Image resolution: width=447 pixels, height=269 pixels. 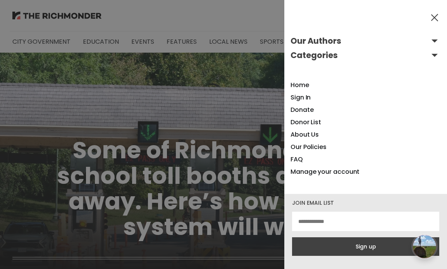 What do you see at coordinates (308, 147) in the screenshot?
I see `a: Our Policies` at bounding box center [308, 147].